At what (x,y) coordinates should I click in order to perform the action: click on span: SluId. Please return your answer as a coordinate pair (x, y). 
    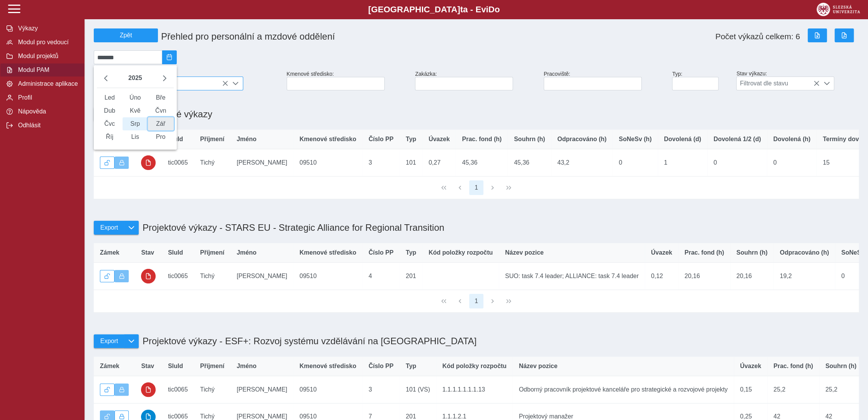
    Looking at the image, I should click on (175, 366).